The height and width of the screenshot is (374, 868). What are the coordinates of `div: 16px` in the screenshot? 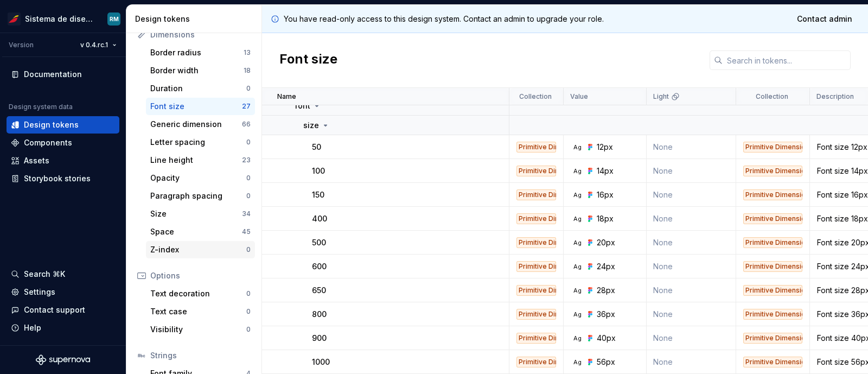 It's located at (605, 195).